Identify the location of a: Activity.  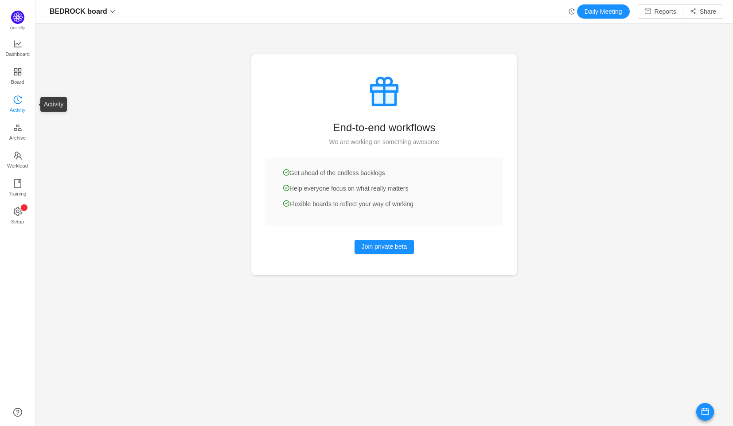
(18, 105).